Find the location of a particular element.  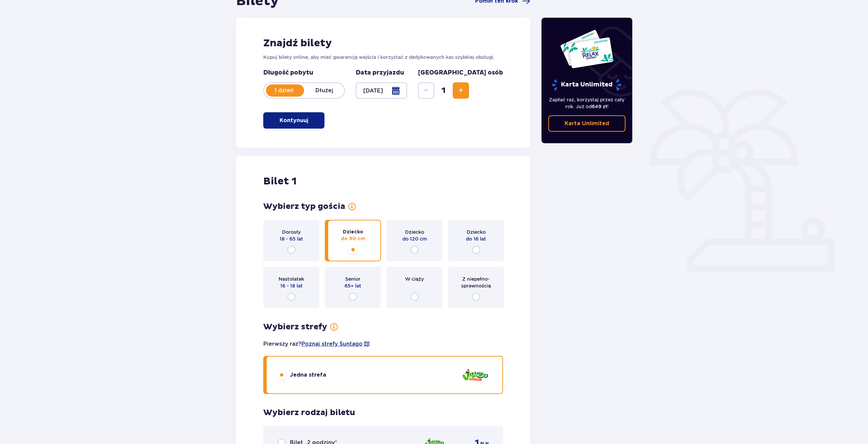

p: Wybierz typ gościa is located at coordinates (304, 206).